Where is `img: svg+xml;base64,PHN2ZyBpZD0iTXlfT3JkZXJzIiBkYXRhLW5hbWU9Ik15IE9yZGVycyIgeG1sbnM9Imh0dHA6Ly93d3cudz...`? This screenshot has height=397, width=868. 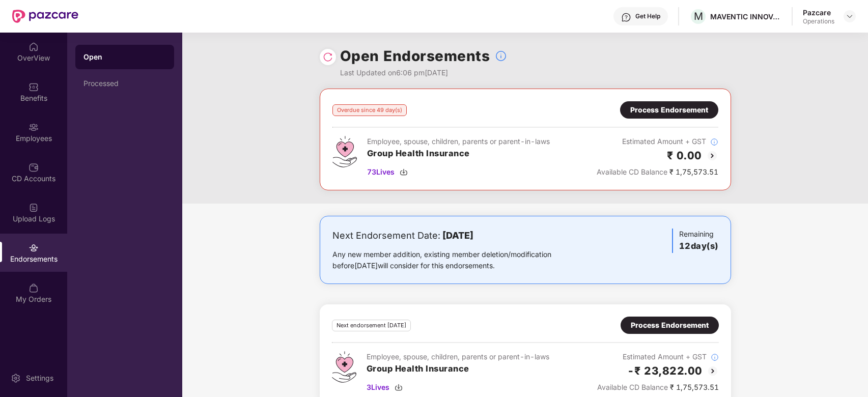
img: svg+xml;base64,PHN2ZyBpZD0iTXlfT3JkZXJzIiBkYXRhLW5hbWU9Ik15IE9yZGVycyIgeG1sbnM9Imh0dHA6Ly93d3cudz... is located at coordinates (34, 288).